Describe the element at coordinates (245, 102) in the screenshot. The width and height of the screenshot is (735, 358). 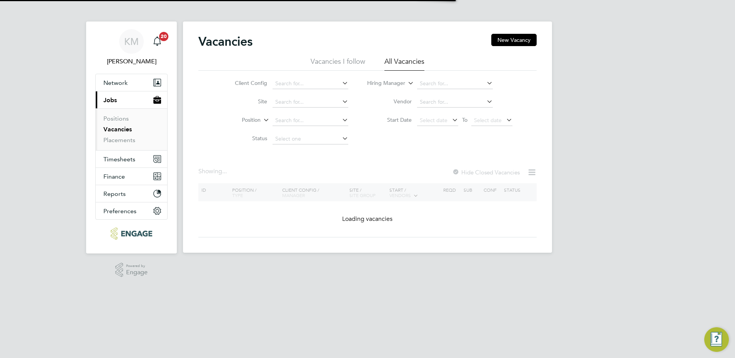
I see `label: Site` at that location.